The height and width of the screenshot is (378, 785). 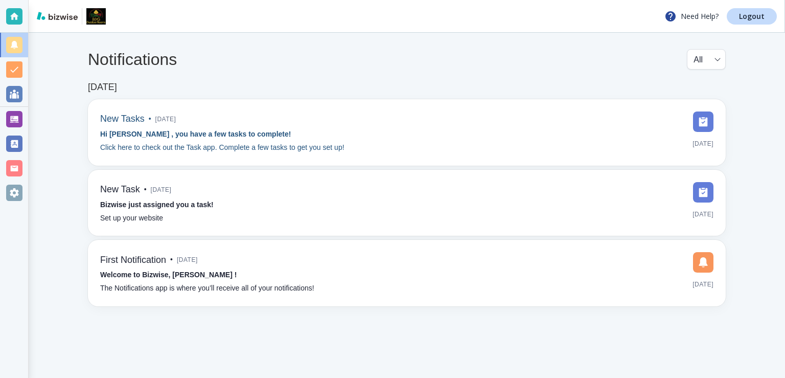 I want to click on img: B & G Landscape & Outdoor Rooms LLC, so click(x=96, y=16).